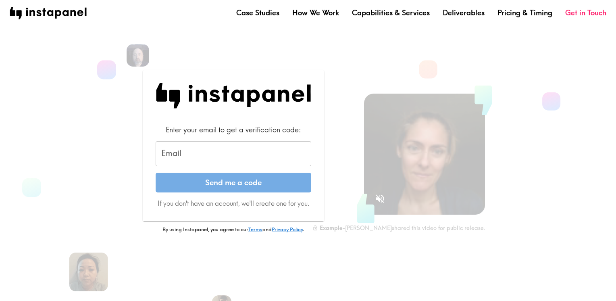 The height and width of the screenshot is (301, 616). I want to click on a: Privacy Policy, so click(287, 229).